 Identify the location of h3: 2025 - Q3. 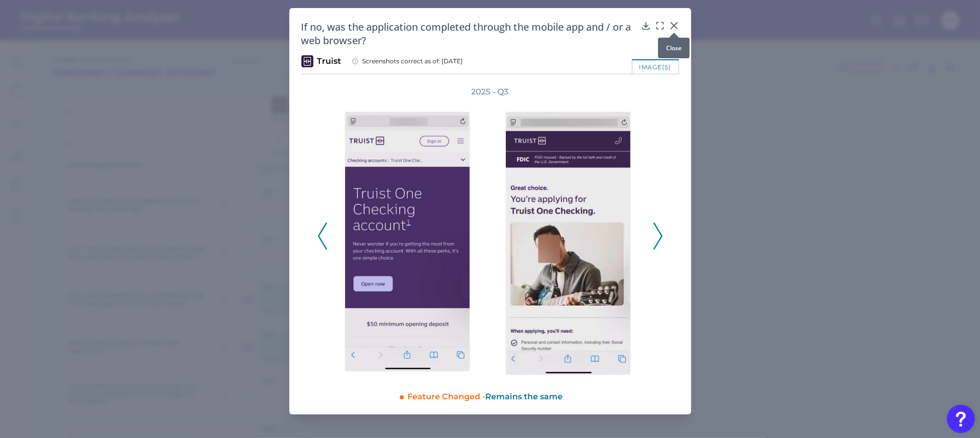
(490, 92).